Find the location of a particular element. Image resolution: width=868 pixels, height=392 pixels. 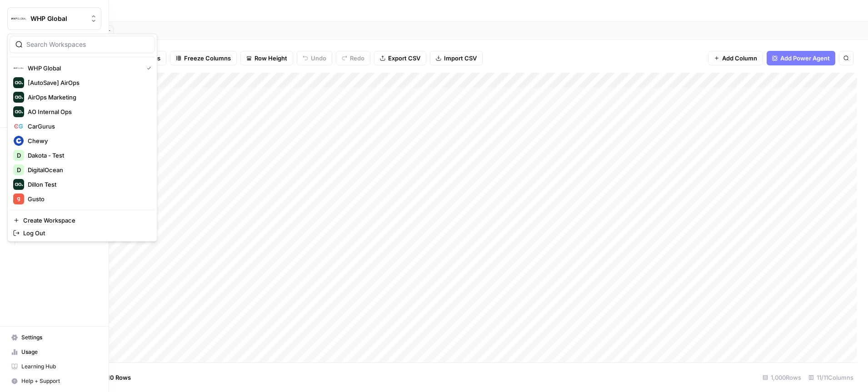

span: Chewy is located at coordinates (88, 141).